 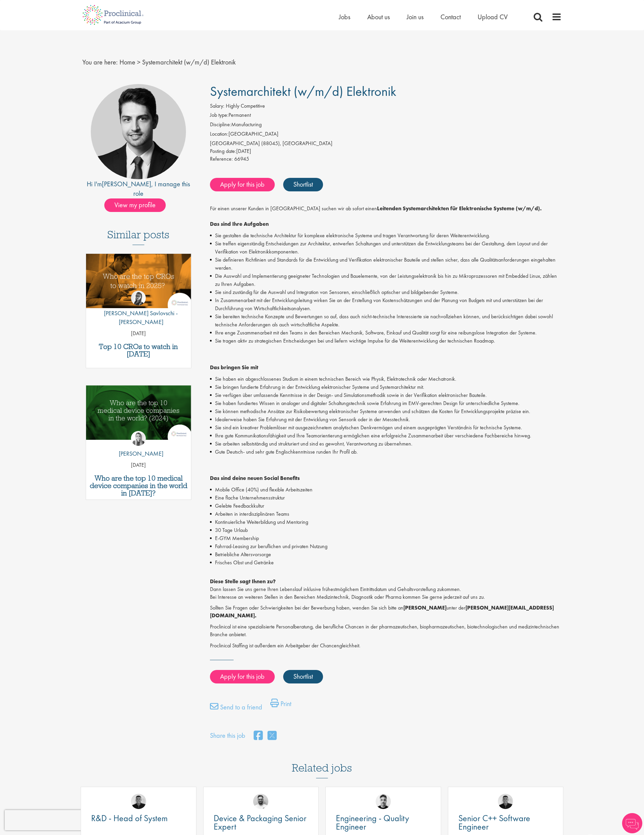 I want to click on li: Sie bringen fundierte Erfahrung in der Entwicklung elektronischer Systeme und Systemarchitektur mit., so click(x=386, y=387).